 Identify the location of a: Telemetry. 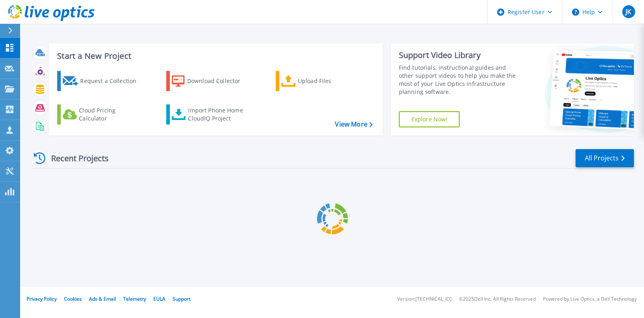
(135, 299).